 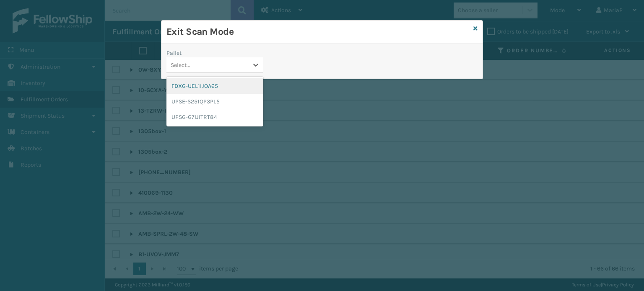 I want to click on div: Select..., so click(x=180, y=65).